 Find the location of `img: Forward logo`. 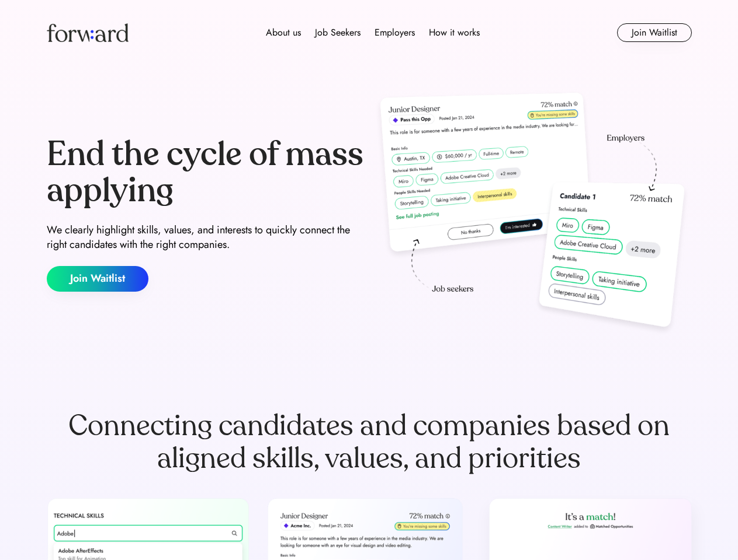

img: Forward logo is located at coordinates (87, 33).